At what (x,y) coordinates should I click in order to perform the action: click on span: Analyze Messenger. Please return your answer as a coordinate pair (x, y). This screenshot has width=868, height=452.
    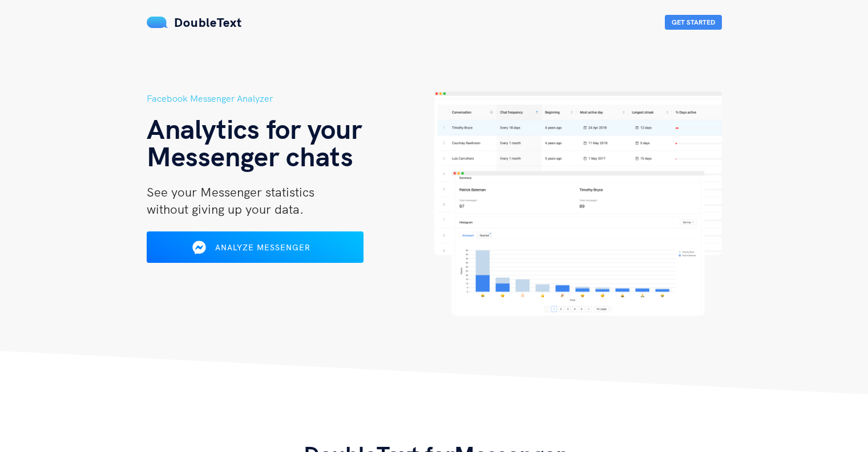
    Looking at the image, I should click on (263, 247).